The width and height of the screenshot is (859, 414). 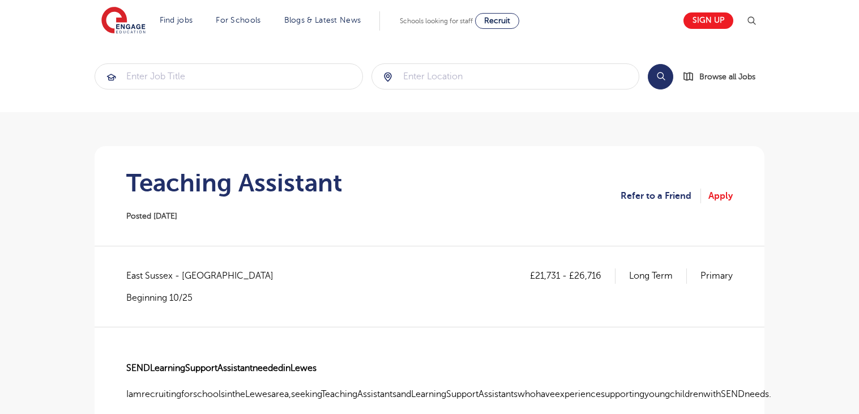 What do you see at coordinates (727, 76) in the screenshot?
I see `span: Browse all Jobs` at bounding box center [727, 76].